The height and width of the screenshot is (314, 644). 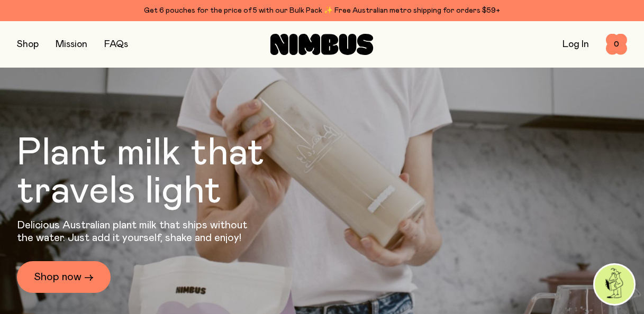 What do you see at coordinates (71, 44) in the screenshot?
I see `a: Mission` at bounding box center [71, 44].